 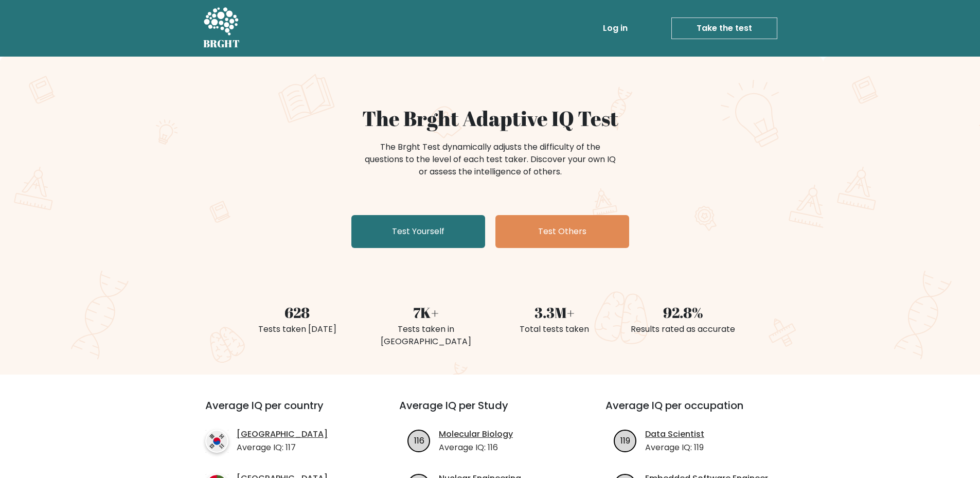 What do you see at coordinates (217, 441) in the screenshot?
I see `img: country` at bounding box center [217, 441].